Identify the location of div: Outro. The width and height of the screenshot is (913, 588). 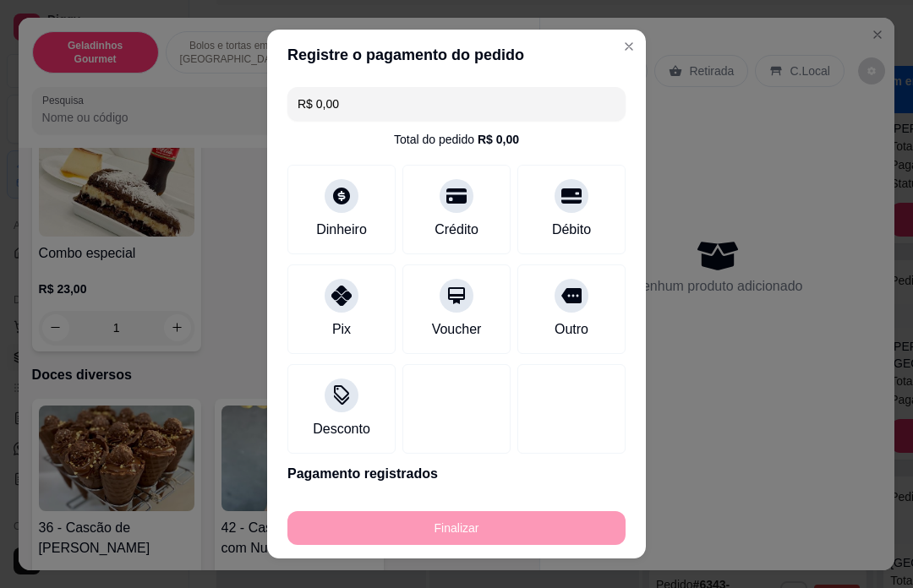
(572, 330).